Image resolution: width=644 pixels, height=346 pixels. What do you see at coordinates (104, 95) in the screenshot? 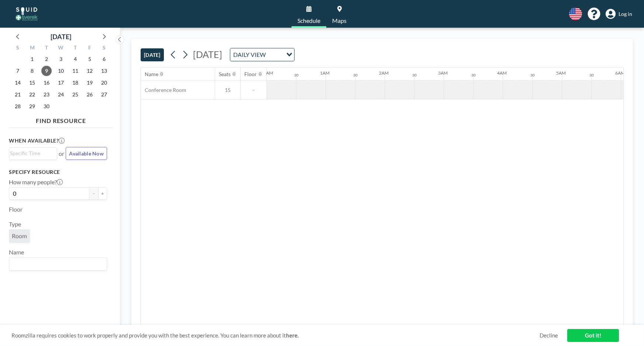
I see `span: Saturday, September 27, 2025` at bounding box center [104, 95].